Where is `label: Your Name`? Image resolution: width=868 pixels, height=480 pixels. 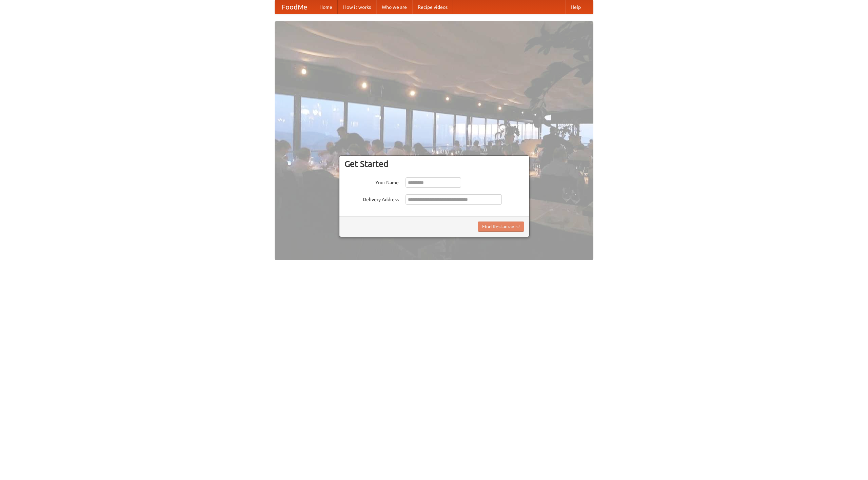
label: Your Name is located at coordinates (371, 182).